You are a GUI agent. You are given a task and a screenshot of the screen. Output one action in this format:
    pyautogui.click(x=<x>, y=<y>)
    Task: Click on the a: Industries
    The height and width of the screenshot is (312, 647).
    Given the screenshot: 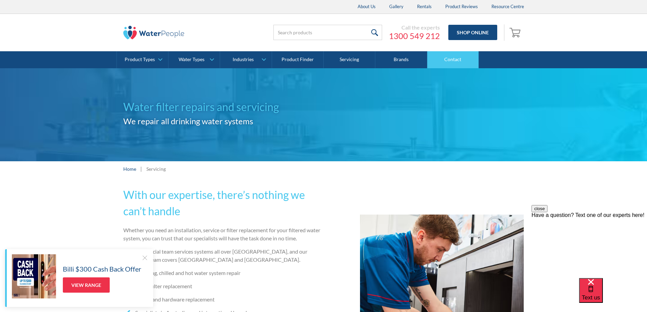 What is the action you would take?
    pyautogui.click(x=246, y=60)
    